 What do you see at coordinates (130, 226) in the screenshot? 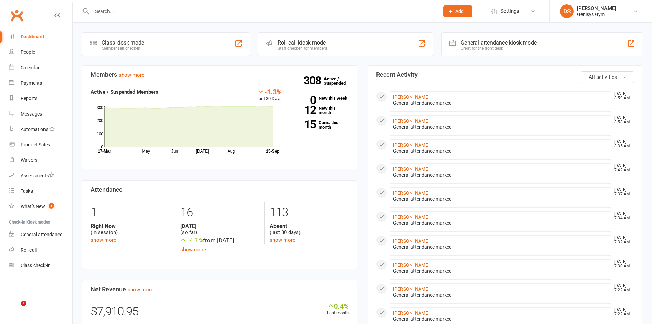
I see `strong: Right Now` at bounding box center [130, 226].